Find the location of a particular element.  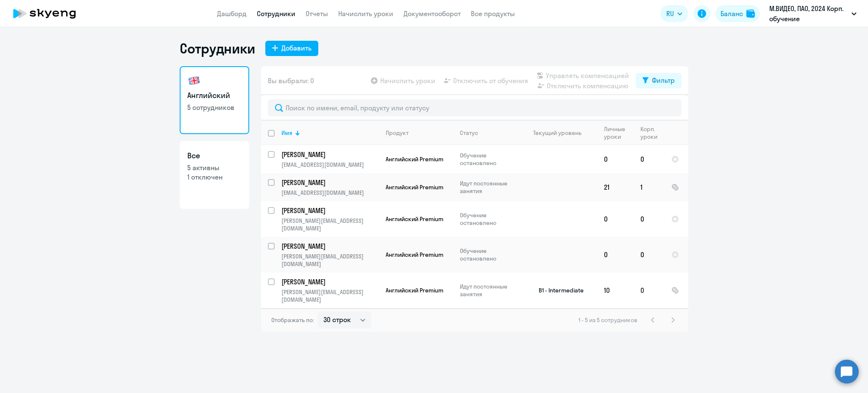

a: Документооборот is located at coordinates (432, 13).